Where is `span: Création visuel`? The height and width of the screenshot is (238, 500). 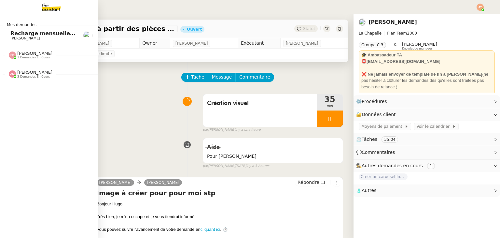
span: Création visuel is located at coordinates (260, 103).